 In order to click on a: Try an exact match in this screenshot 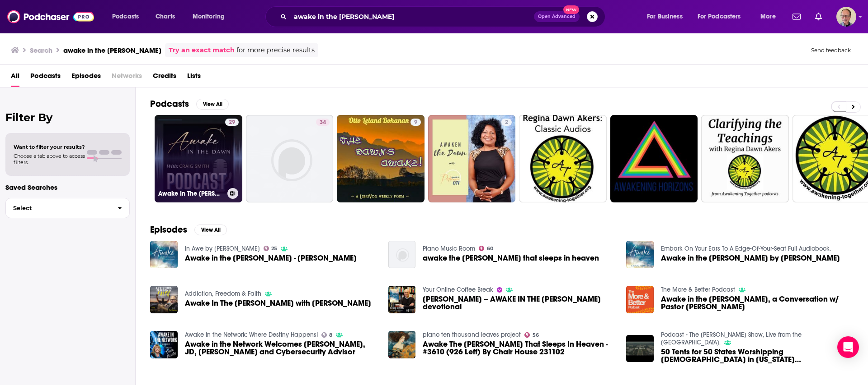, I will do `click(202, 50)`.